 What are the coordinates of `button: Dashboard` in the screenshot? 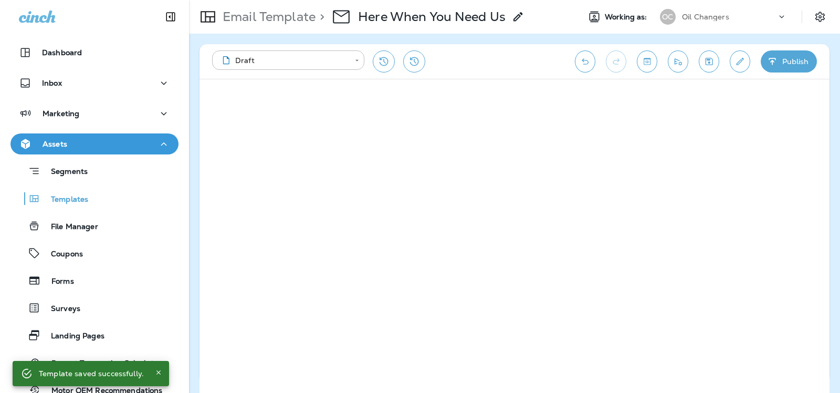 It's located at (94, 52).